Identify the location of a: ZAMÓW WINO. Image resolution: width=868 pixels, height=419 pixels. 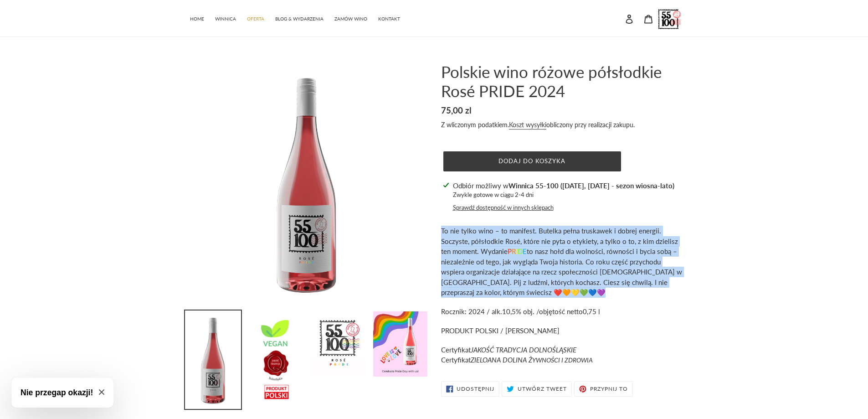
(351, 18).